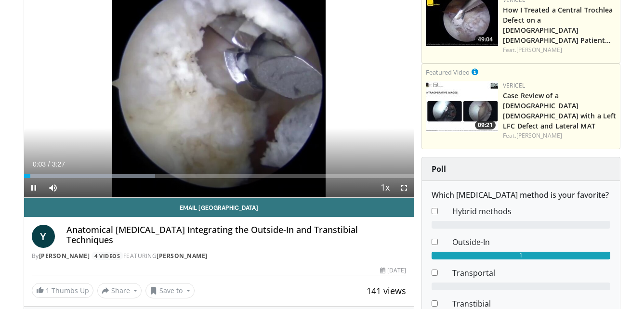 The image size is (644, 309). What do you see at coordinates (521, 256) in the screenshot?
I see `div: 1` at bounding box center [521, 256].